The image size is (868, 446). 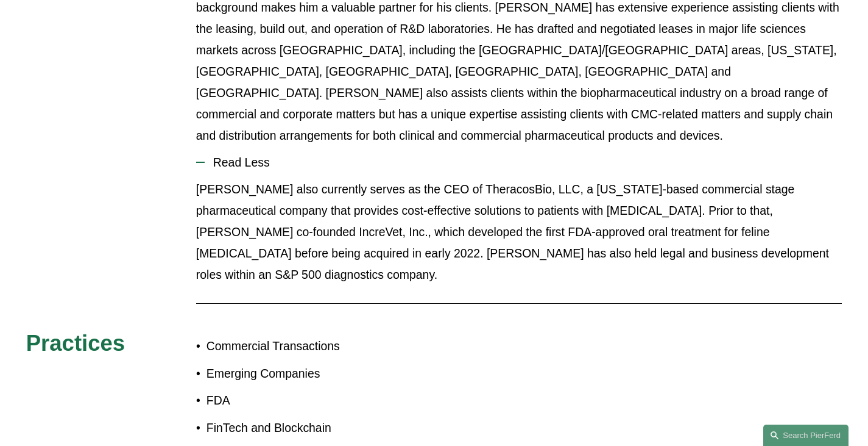 I want to click on p: Commercial Transactions, so click(x=320, y=346).